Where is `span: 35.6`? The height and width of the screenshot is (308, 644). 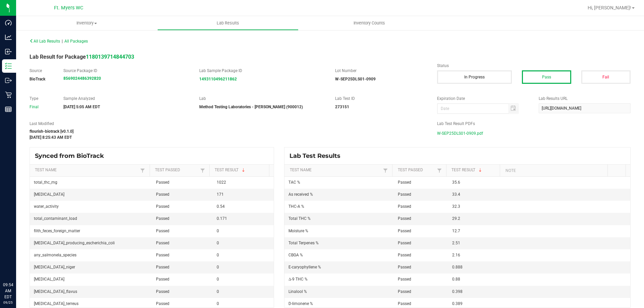
span: 35.6 is located at coordinates (456, 182).